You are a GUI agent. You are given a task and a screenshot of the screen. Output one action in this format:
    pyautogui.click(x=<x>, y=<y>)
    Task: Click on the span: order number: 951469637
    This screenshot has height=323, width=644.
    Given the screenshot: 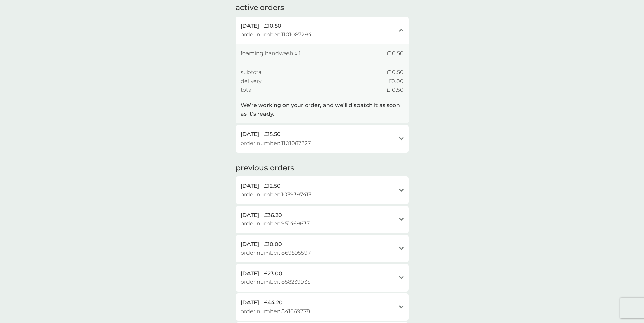 What is the action you would take?
    pyautogui.click(x=275, y=224)
    